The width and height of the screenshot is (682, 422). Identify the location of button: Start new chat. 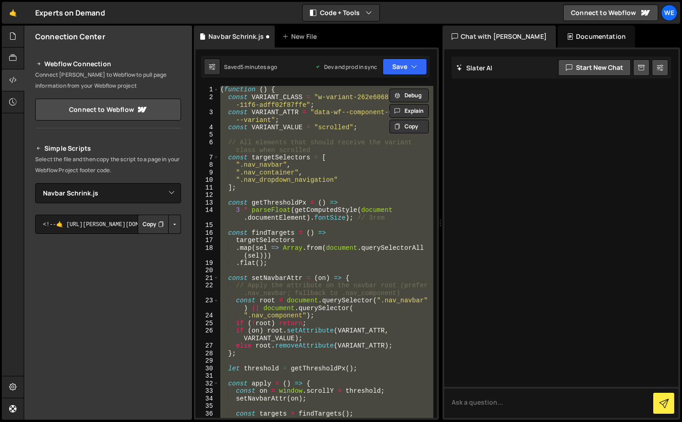
(594, 68).